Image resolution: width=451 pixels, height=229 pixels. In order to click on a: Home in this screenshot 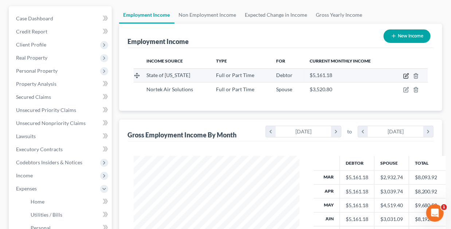, I will do `click(68, 202)`.